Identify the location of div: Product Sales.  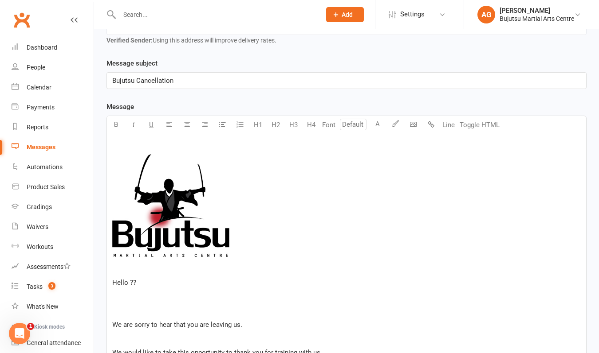
(46, 187).